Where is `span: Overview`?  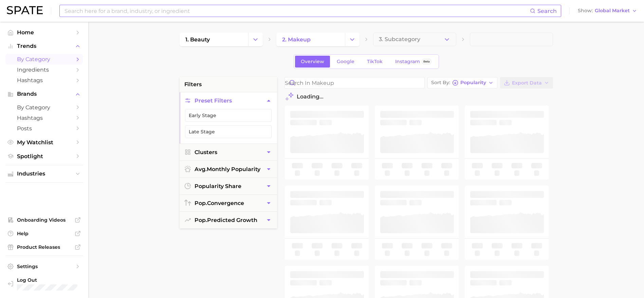 span: Overview is located at coordinates (312, 62).